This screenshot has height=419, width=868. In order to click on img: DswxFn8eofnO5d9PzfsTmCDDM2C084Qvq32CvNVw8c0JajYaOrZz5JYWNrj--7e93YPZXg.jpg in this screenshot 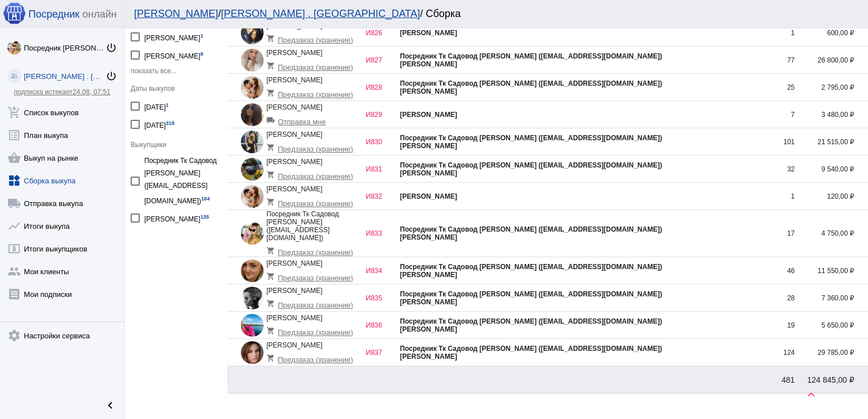, I will do `click(252, 115)`.